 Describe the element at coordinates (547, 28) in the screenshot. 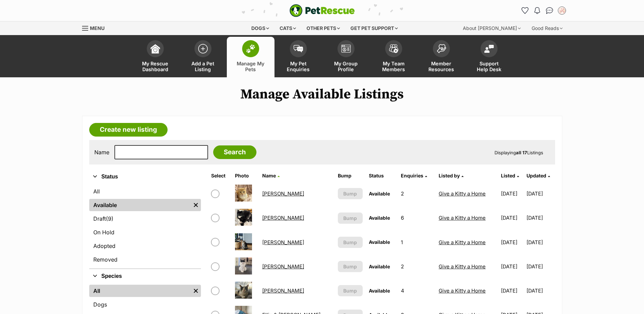

I see `div: Good Reads` at that location.